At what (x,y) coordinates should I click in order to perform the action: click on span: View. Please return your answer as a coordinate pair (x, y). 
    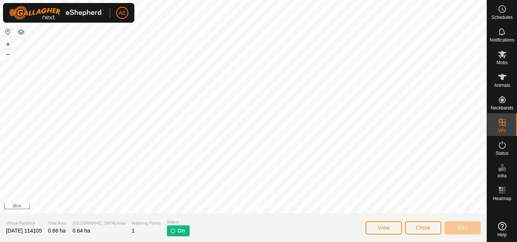
    Looking at the image, I should click on (384, 228).